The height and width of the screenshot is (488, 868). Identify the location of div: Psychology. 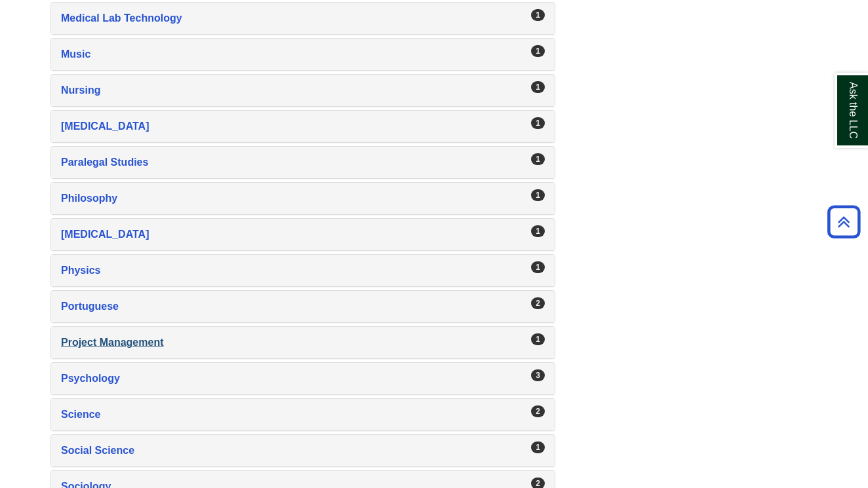
(303, 378).